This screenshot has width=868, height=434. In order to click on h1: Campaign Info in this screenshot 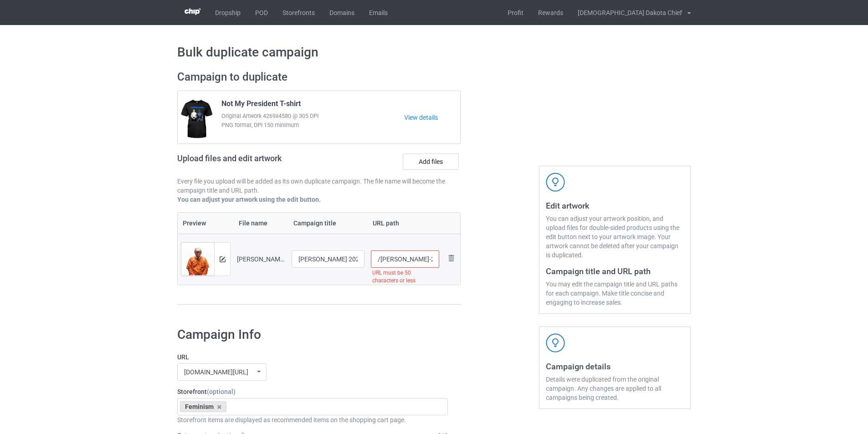, I will do `click(313, 335)`.